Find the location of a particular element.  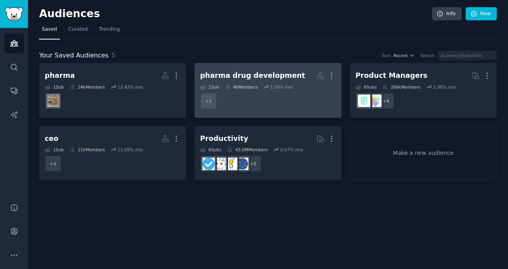

a: Trending is located at coordinates (109, 31).